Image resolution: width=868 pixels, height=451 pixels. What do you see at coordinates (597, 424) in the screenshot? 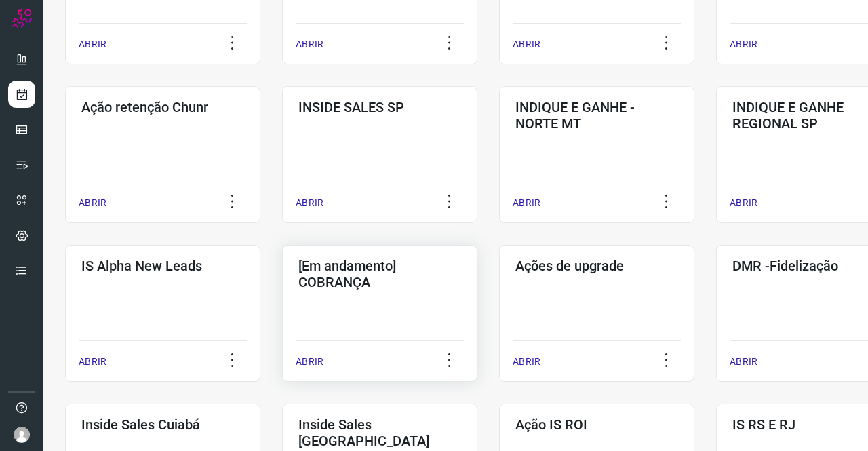
I see `h3: Ação IS ROI` at bounding box center [597, 424].